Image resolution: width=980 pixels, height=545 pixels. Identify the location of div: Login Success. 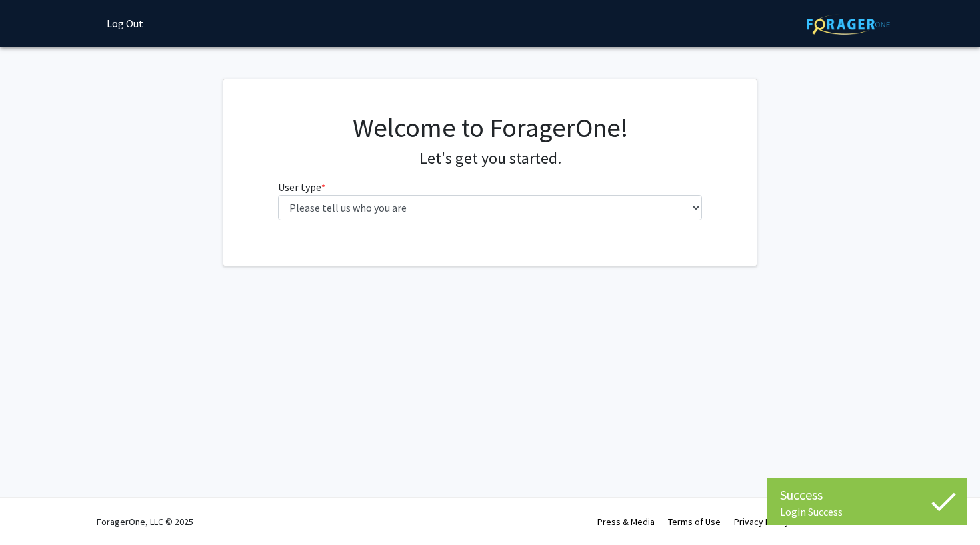
(867, 511).